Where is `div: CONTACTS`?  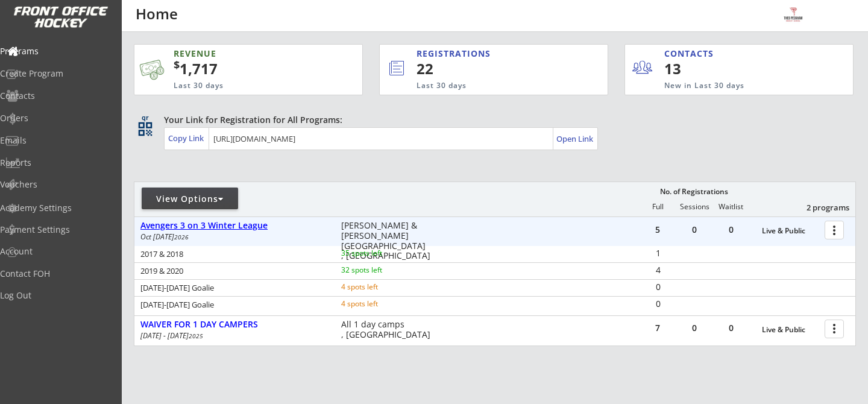
div: CONTACTS is located at coordinates (692, 54).